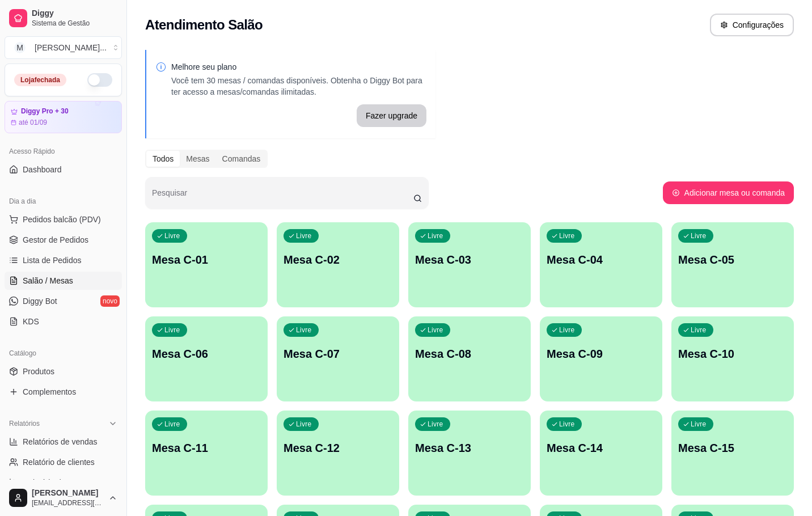  What do you see at coordinates (601, 259) in the screenshot?
I see `p: Mesa C-04` at bounding box center [601, 259].